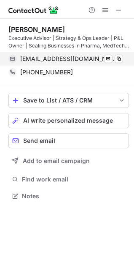 Image resolution: width=134 pixels, height=268 pixels. I want to click on button: Add to email campaign, so click(68, 161).